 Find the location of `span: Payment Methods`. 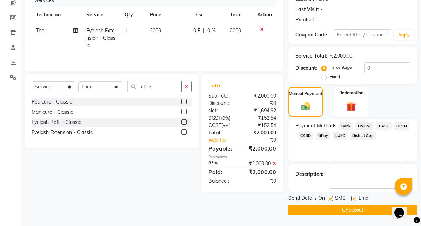

span: Payment Methods is located at coordinates (316, 126).